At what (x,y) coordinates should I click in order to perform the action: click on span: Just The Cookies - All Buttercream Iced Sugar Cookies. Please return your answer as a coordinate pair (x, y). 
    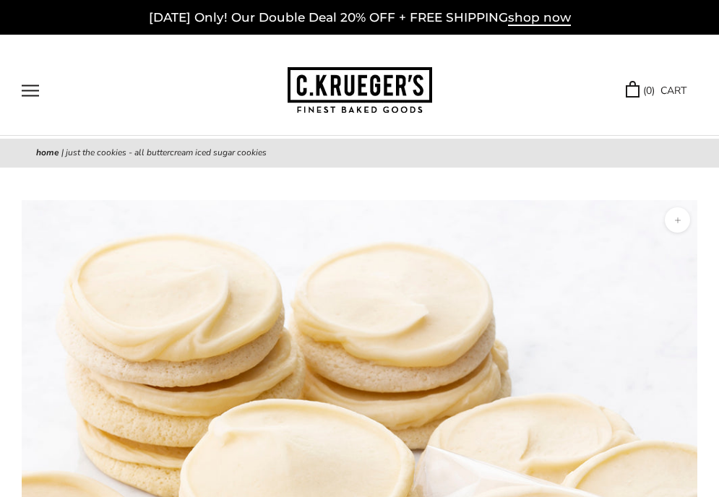
    Looking at the image, I should click on (166, 152).